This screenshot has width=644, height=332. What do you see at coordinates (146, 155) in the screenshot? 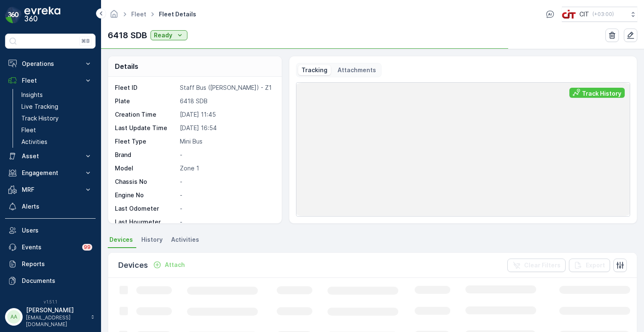
I see `p: Brand` at bounding box center [146, 155].